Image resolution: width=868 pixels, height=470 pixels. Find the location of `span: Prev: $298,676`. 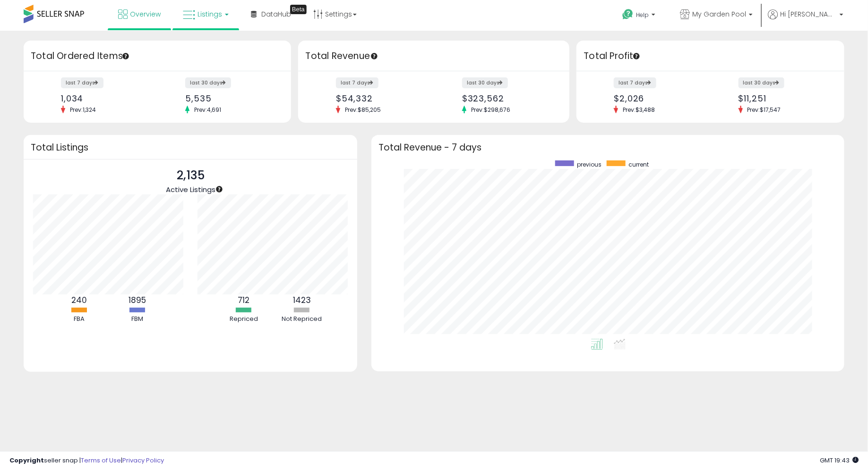

span: Prev: $298,676 is located at coordinates (491, 109).